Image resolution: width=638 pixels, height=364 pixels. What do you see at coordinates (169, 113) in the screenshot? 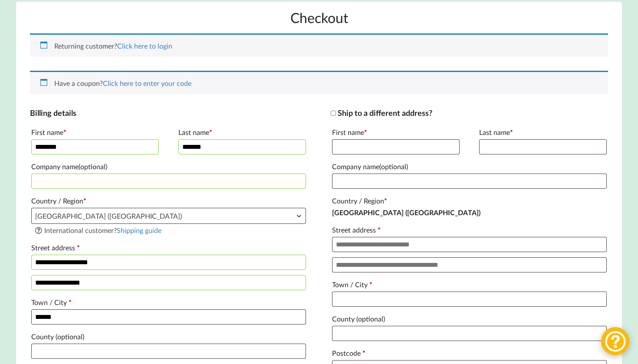
I see `h3: Billing details` at bounding box center [169, 113].